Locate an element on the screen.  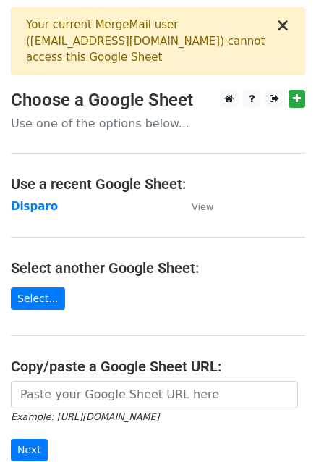
a: View is located at coordinates (195, 206).